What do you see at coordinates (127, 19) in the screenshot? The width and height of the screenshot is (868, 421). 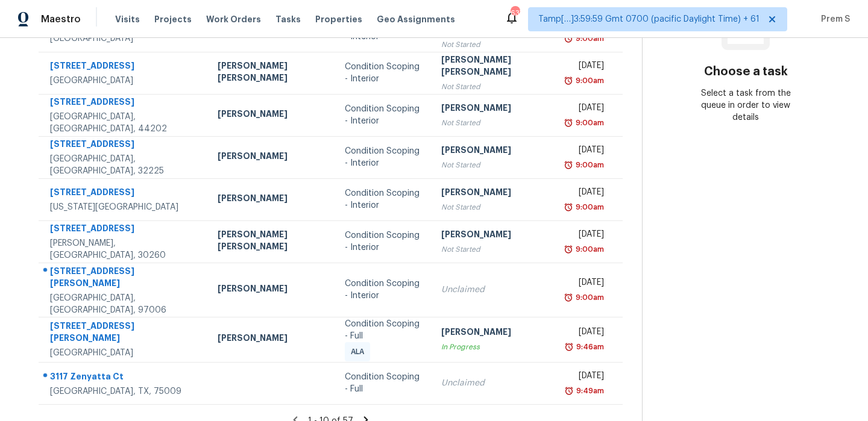 I see `span: Visits` at bounding box center [127, 19].